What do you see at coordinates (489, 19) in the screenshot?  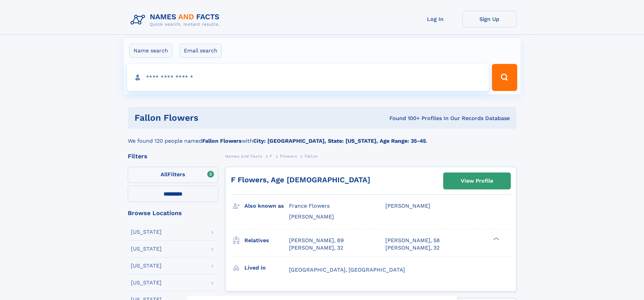 I see `a: Sign Up` at bounding box center [489, 19].